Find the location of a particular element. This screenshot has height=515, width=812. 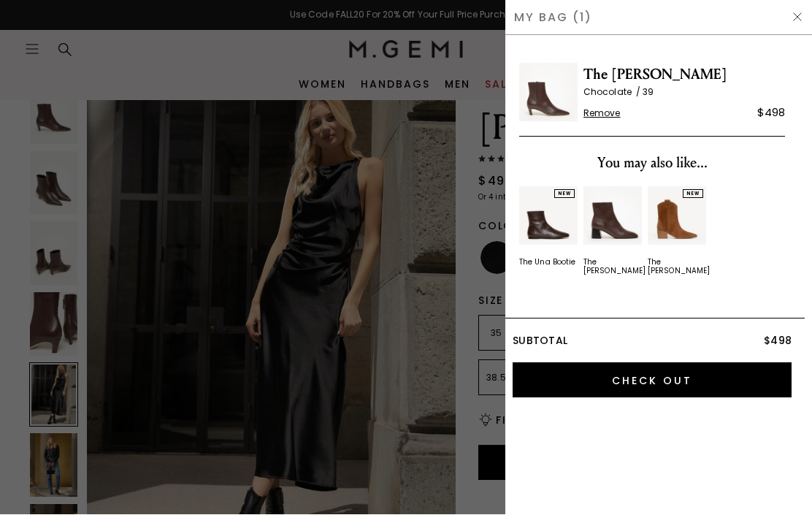

div: You may also like... is located at coordinates (652, 163).